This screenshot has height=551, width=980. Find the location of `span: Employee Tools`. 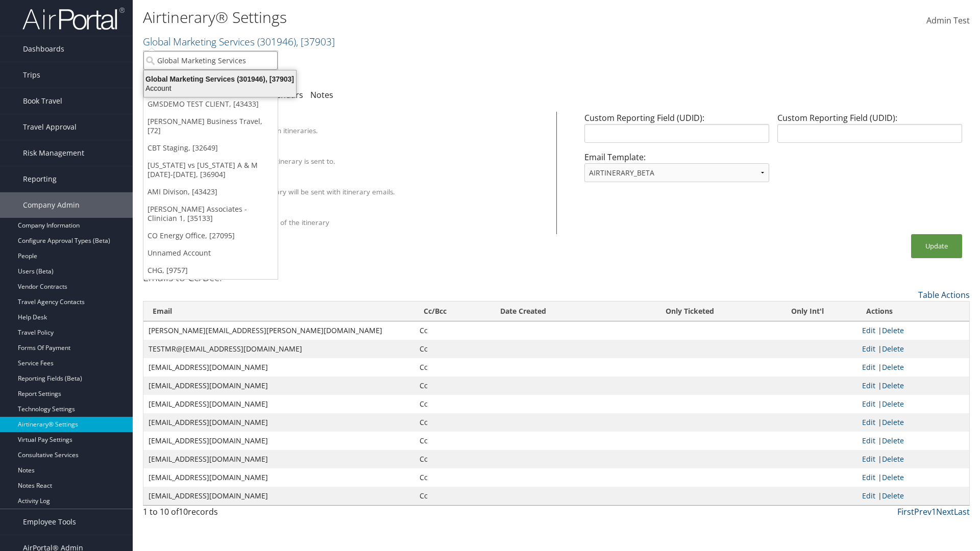

span: Employee Tools is located at coordinates (49, 522).